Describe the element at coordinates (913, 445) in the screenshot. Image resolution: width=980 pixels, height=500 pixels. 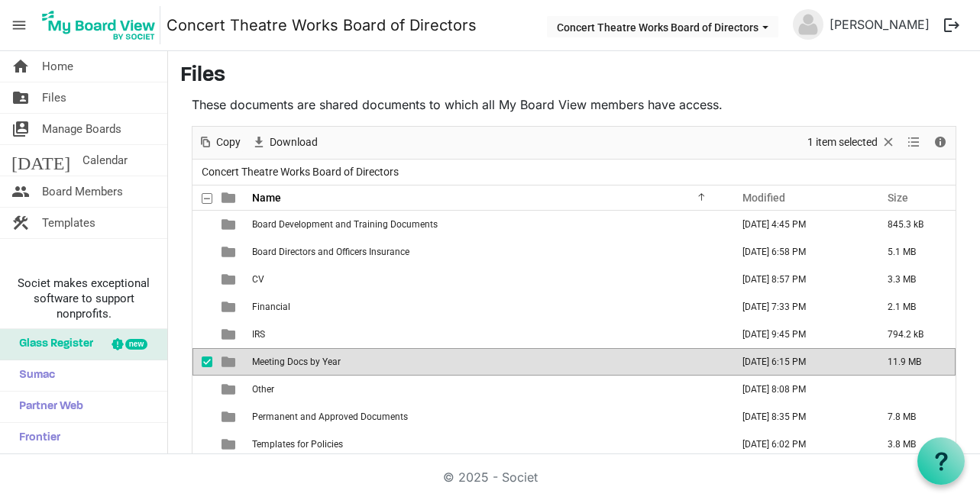
I see `td: 3.8 MB is template cell column header Size` at that location.